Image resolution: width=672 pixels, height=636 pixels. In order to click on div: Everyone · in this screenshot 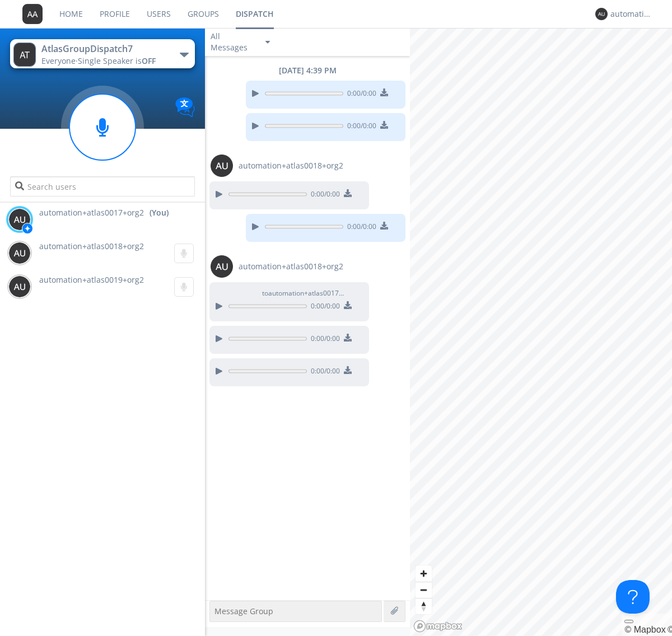, I will do `click(104, 61)`.